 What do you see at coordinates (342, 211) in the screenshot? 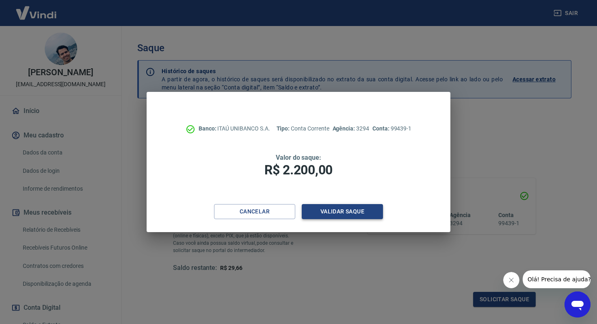
I see `button: Validar saque` at bounding box center [342, 211].